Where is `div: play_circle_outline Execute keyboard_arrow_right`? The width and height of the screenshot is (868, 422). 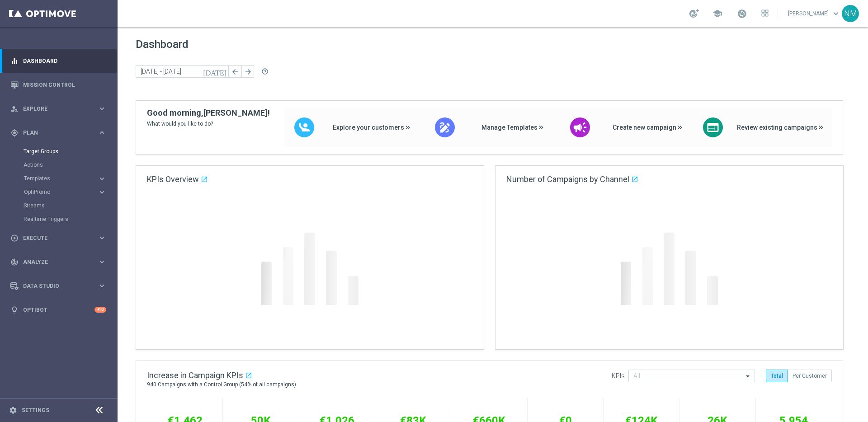
div: play_circle_outline Execute keyboard_arrow_right is located at coordinates (58, 238).